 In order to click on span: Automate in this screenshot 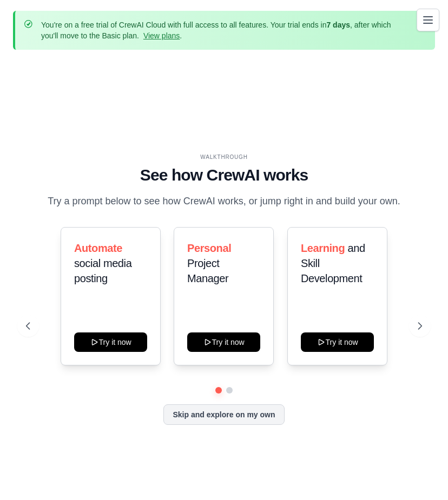, I will do `click(98, 248)`.